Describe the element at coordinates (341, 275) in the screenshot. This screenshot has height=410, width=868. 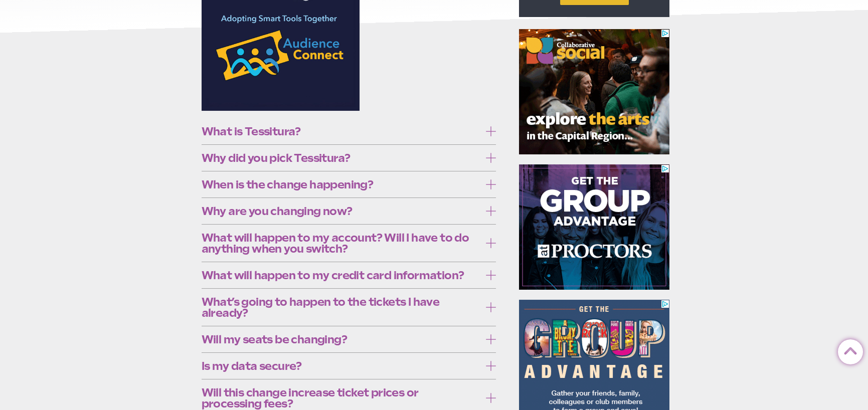
I see `span: What will happen to my credit card information?` at that location.